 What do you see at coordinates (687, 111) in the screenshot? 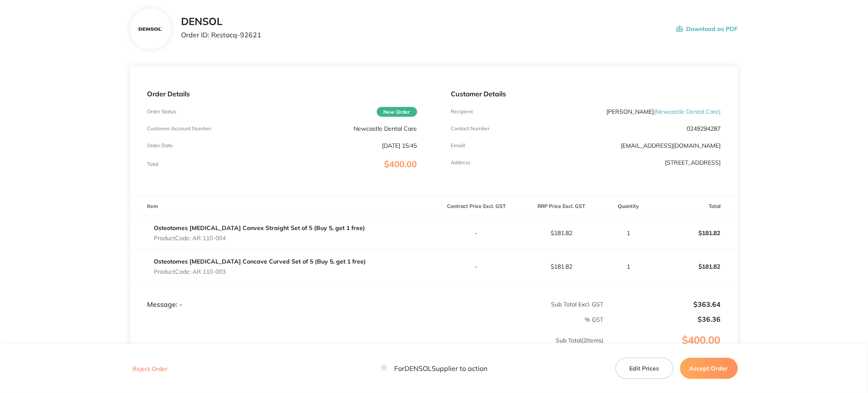
I see `span: ( Newcastle Dental Care )` at bounding box center [687, 111].